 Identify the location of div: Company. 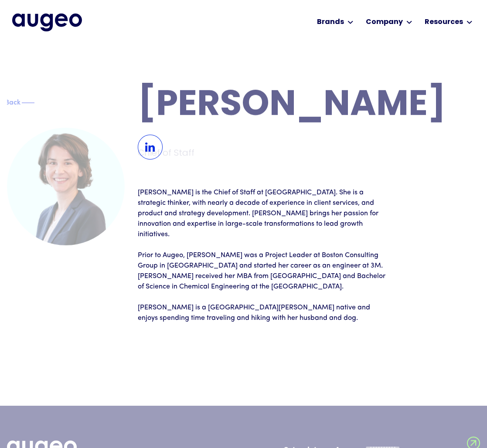
(384, 22).